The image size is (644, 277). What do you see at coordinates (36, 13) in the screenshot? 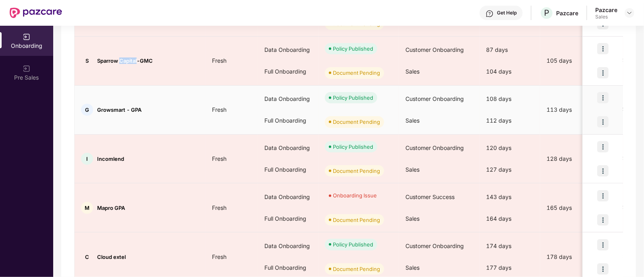
I see `img: New Pazcare Logo` at bounding box center [36, 13].